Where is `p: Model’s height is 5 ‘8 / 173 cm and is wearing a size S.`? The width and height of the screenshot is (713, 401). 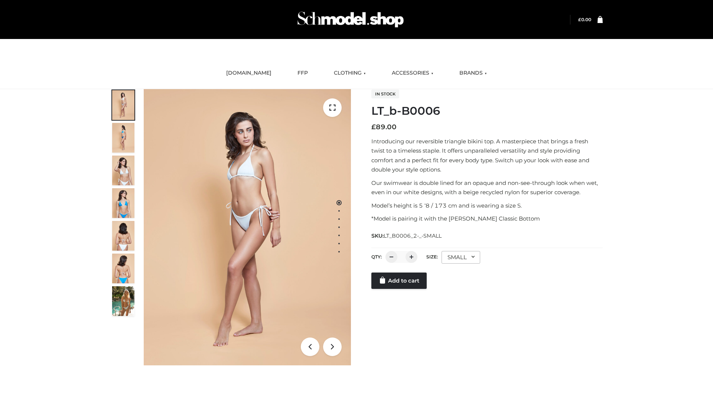 p: Model’s height is 5 ‘8 / 173 cm and is wearing a size S. is located at coordinates (487, 206).